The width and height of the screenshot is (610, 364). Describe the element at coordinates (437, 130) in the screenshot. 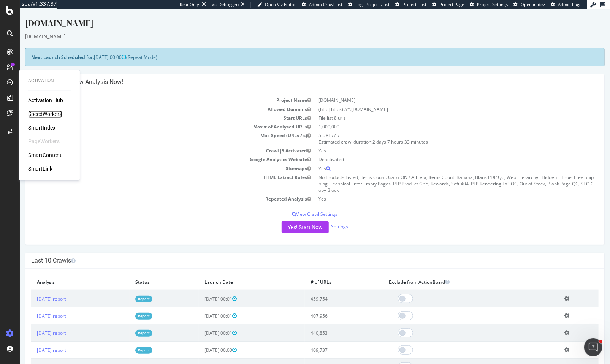

I see `td: 5 URLs / s Estimated crawl duration:` at that location.